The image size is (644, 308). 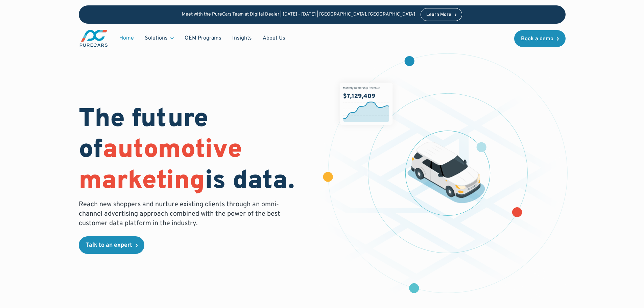 I want to click on img: illustration of a vehicle, so click(x=446, y=173).